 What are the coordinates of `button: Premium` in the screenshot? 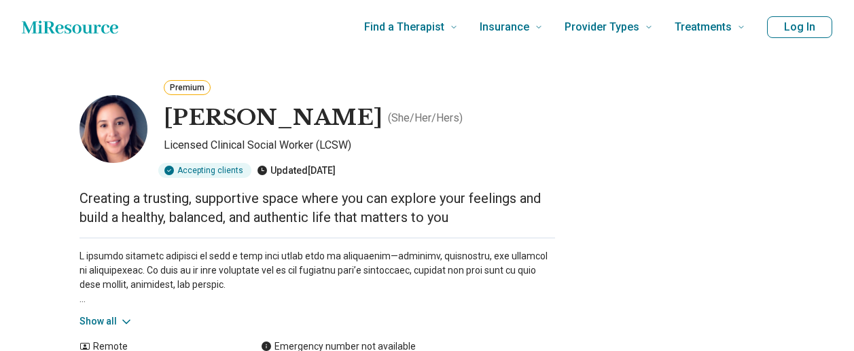 It's located at (187, 88).